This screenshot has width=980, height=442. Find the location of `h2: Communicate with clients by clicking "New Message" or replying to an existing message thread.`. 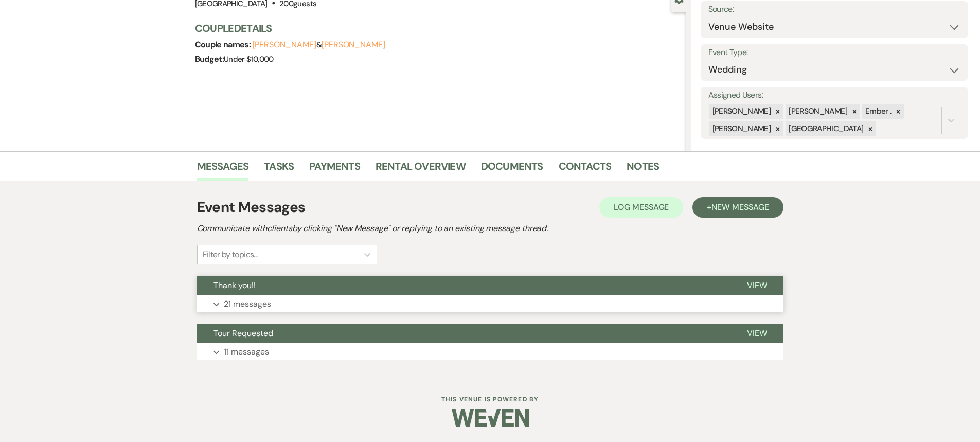

h2: Communicate with clients by clicking "New Message" or replying to an existing message thread. is located at coordinates (491, 229).